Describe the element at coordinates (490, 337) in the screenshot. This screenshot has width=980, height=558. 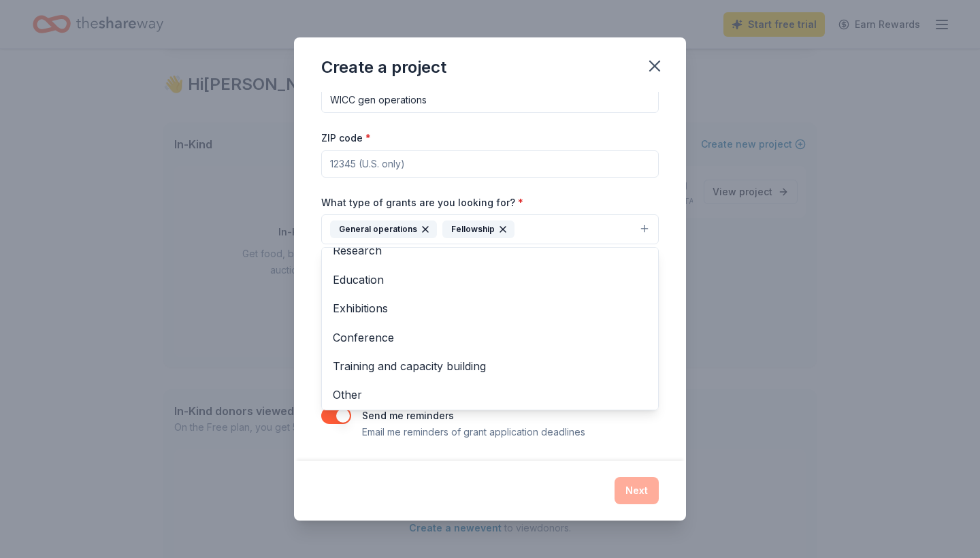
I see `span: Conference` at that location.